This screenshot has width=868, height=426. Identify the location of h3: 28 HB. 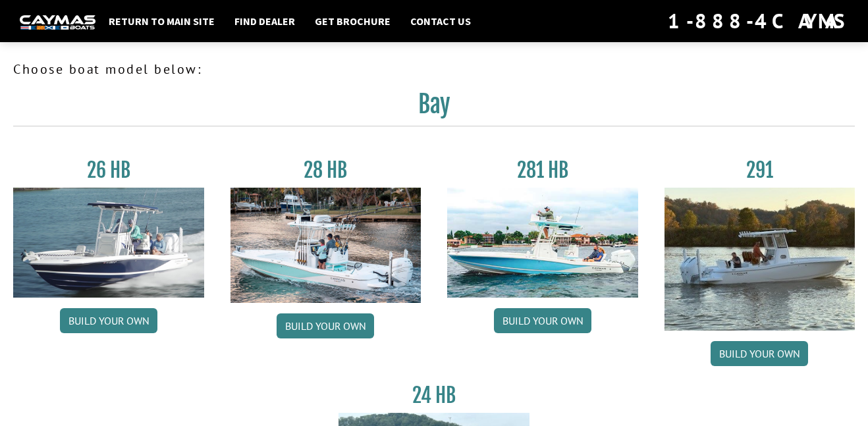
(326, 170).